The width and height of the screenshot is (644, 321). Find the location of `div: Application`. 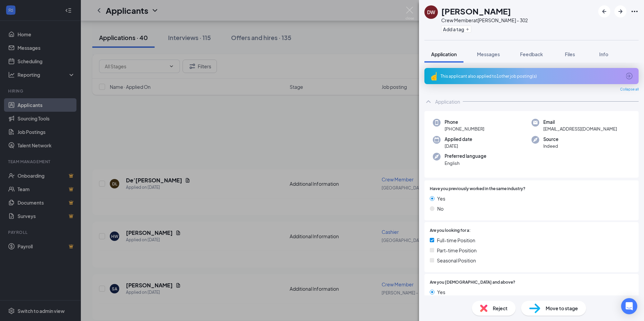

div: Application is located at coordinates (448, 102).